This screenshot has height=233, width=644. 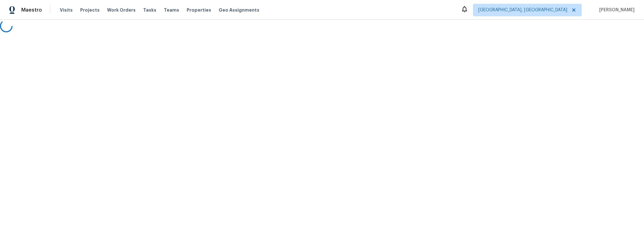 What do you see at coordinates (31, 10) in the screenshot?
I see `span: Maestro` at bounding box center [31, 10].